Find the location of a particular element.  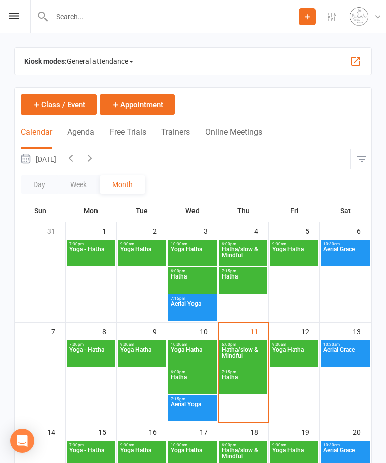

th: Tue is located at coordinates (142, 210).